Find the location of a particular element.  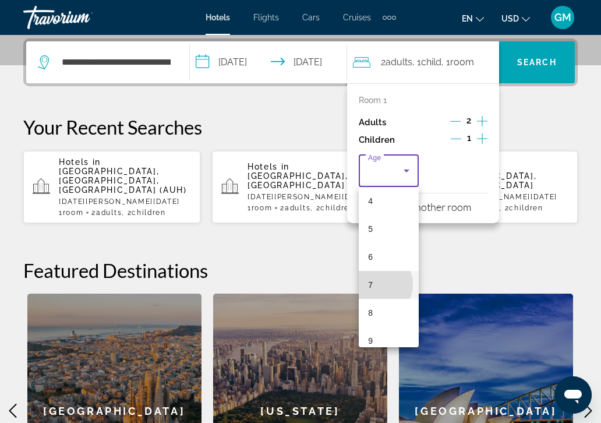

mat-option: 6 years old is located at coordinates (388, 257).